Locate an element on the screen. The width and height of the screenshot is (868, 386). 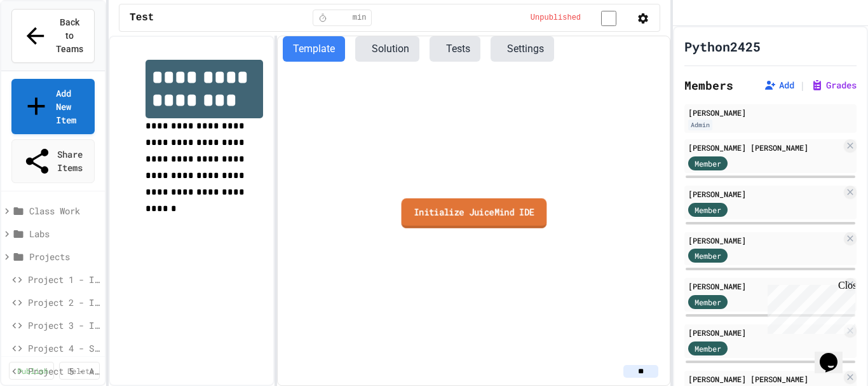
span: Project 4 - Sound Collage is located at coordinates (63, 348).